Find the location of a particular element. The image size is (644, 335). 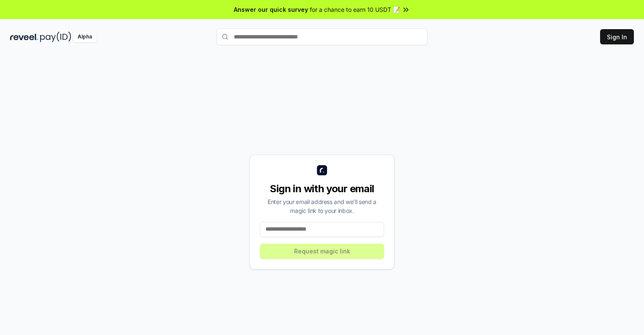

img: logo_small is located at coordinates (322, 170).